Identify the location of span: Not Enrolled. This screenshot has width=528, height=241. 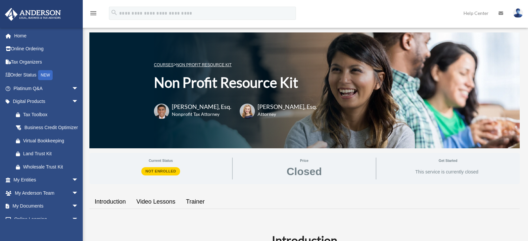
(161, 171).